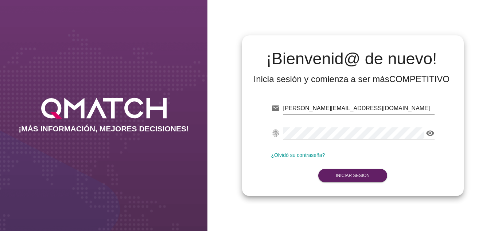  Describe the element at coordinates (298, 155) in the screenshot. I see `a: ¿Olvidó su contraseña?` at that location.